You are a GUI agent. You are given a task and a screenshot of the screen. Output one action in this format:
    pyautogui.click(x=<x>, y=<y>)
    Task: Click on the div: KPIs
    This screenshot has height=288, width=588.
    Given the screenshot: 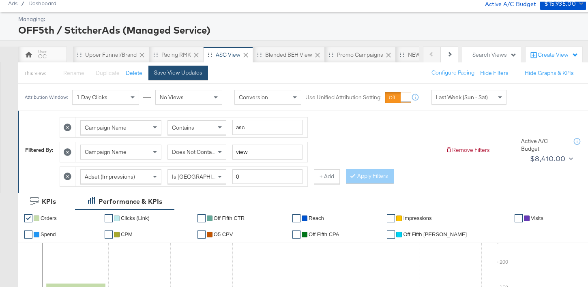 What is the action you would take?
    pyautogui.click(x=49, y=200)
    